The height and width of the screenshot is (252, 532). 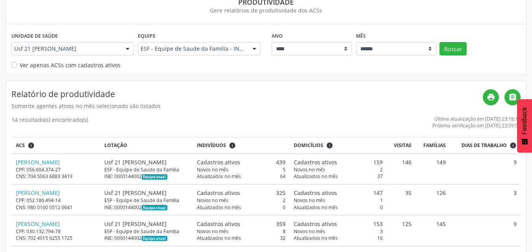 I want to click on div: 3, so click(x=338, y=231).